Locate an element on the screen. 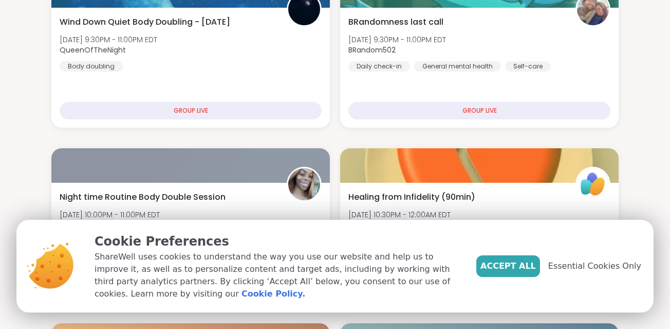 This screenshot has width=670, height=329. div: Daily check-in is located at coordinates (379, 66).